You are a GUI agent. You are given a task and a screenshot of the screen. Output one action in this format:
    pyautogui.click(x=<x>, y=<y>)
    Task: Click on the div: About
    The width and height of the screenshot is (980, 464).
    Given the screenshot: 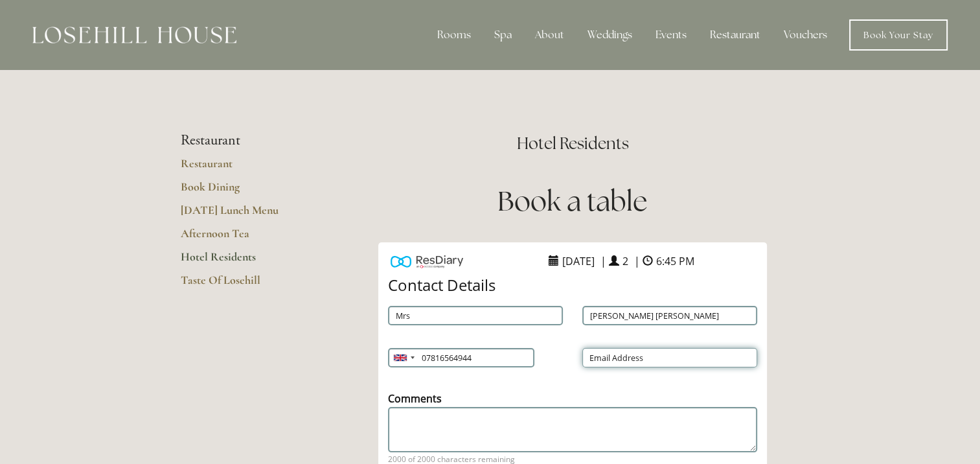 What is the action you would take?
    pyautogui.click(x=549, y=35)
    